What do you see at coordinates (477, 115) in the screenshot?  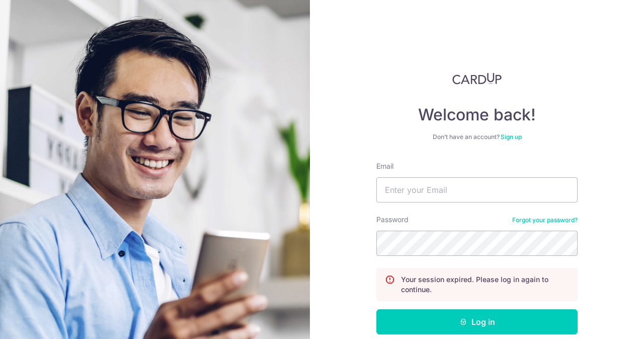 I see `h4: Welcome back!` at bounding box center [477, 115].